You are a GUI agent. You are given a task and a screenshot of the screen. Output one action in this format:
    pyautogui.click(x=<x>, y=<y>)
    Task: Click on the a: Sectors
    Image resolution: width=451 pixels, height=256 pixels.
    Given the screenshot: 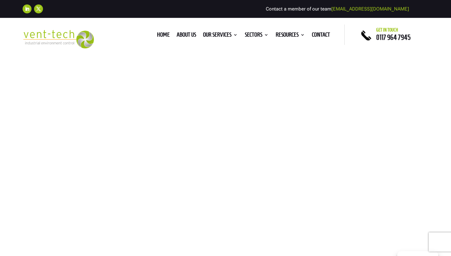 What is the action you would take?
    pyautogui.click(x=256, y=36)
    